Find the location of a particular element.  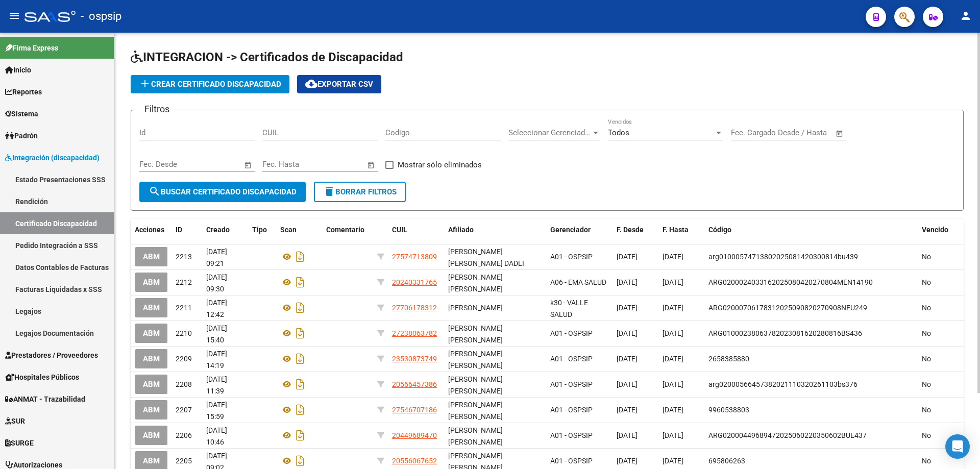

span: Firma Express is located at coordinates (31, 48).